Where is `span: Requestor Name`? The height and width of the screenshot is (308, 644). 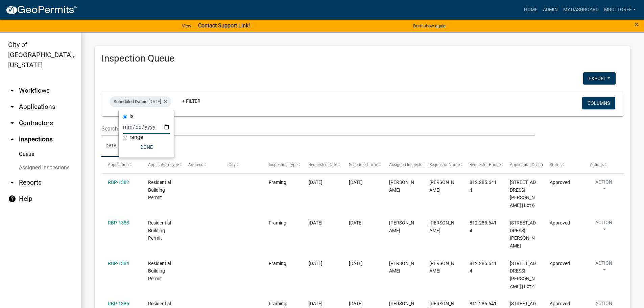 span: Requestor Name is located at coordinates (445, 164).